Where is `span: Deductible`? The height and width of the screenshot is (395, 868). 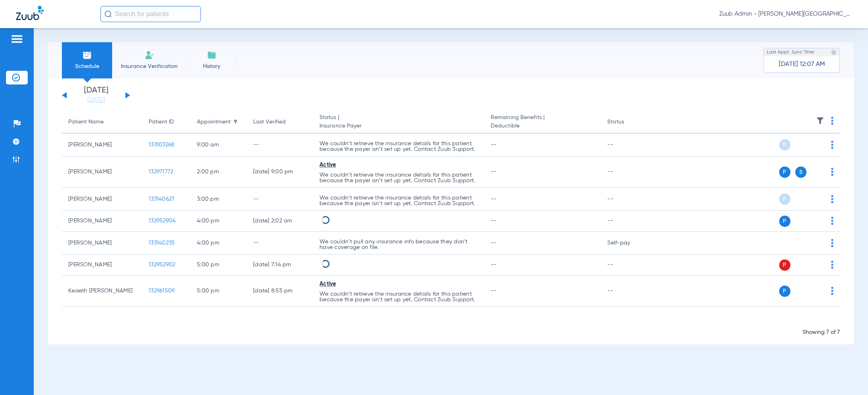
span: Deductible is located at coordinates (543, 126).